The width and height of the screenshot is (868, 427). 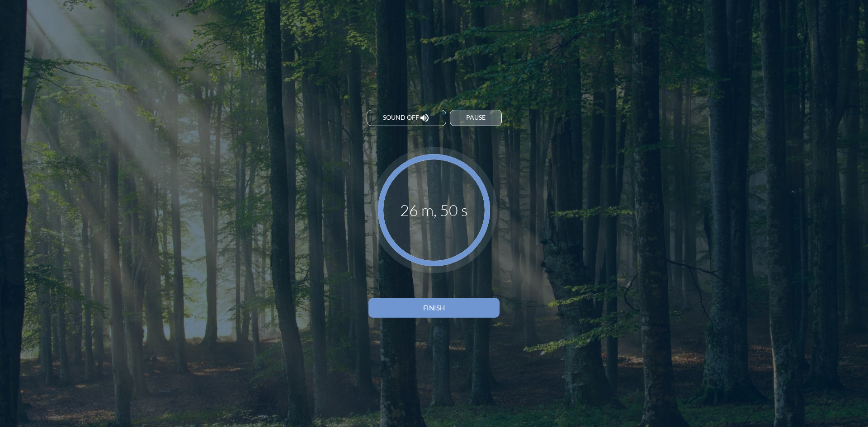 What do you see at coordinates (434, 210) in the screenshot?
I see `div: 26 m, 50 s` at bounding box center [434, 210].